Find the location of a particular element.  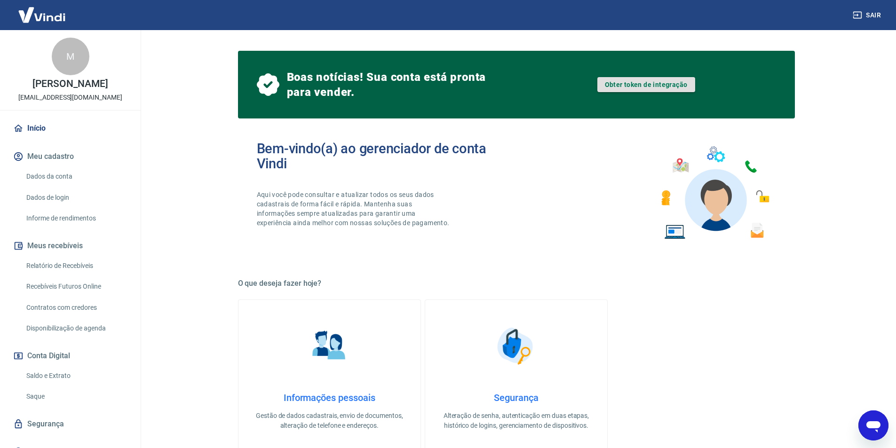

a: Relatório de Recebíveis is located at coordinates (76, 266).